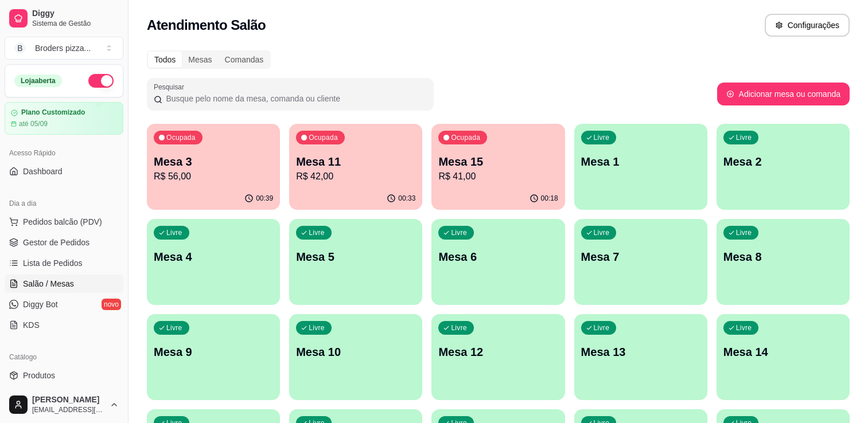 This screenshot has width=868, height=423. What do you see at coordinates (783, 257) in the screenshot?
I see `p: Mesa 8` at bounding box center [783, 257].